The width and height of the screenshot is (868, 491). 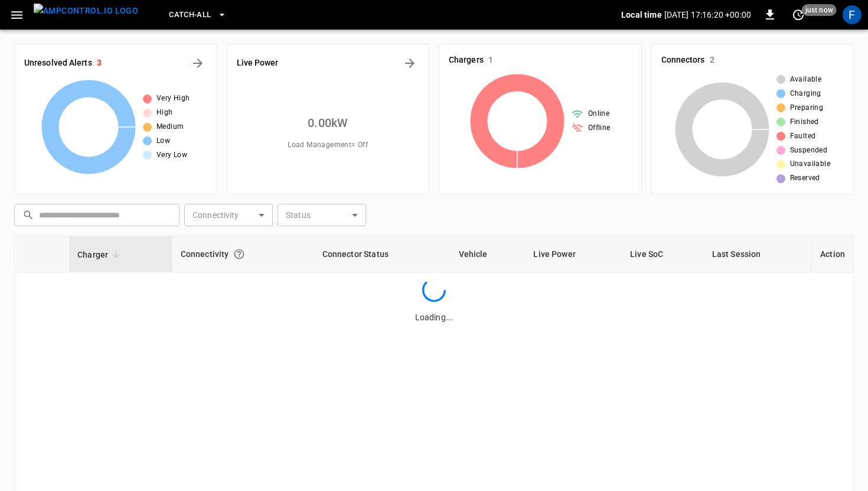 I want to click on h6: Connectors, so click(x=683, y=60).